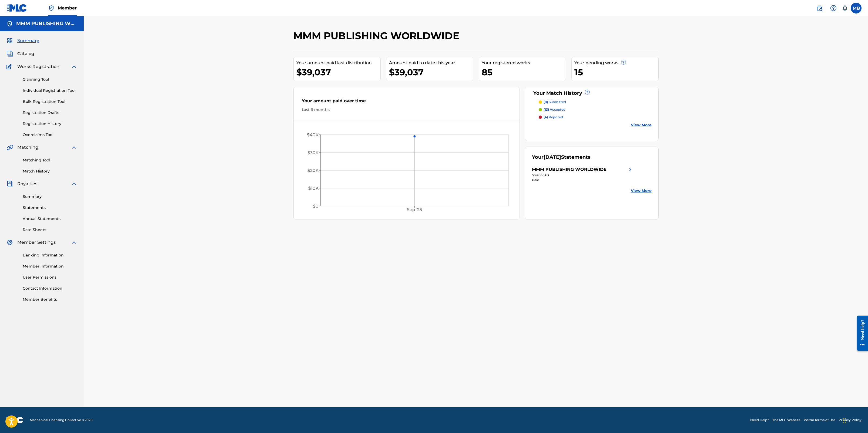 The height and width of the screenshot is (433, 868). Describe the element at coordinates (38, 67) in the screenshot. I see `span: Works Registration` at that location.